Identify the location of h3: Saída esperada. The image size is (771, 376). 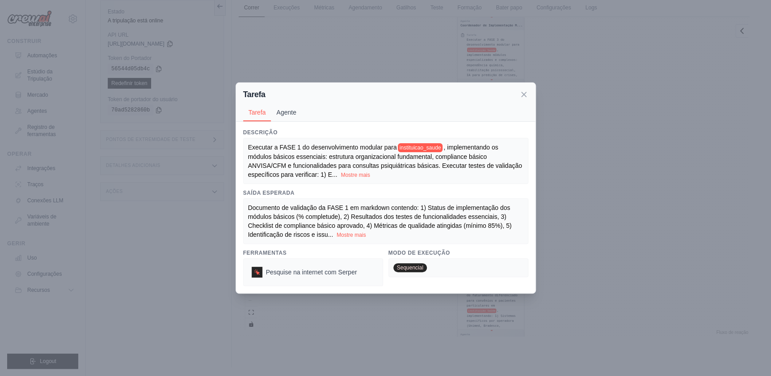
(386, 193).